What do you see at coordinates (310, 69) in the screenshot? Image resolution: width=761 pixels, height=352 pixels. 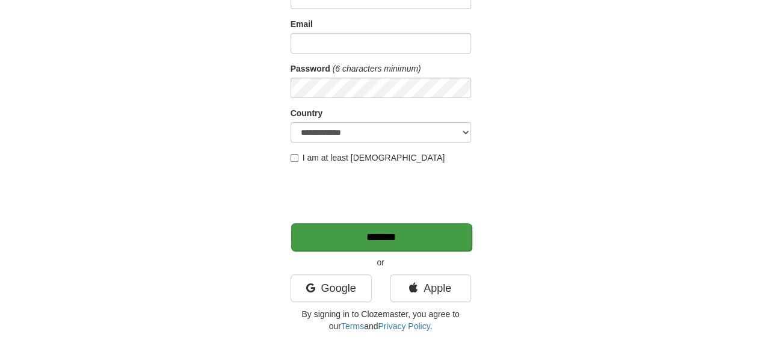 I see `label: Password` at bounding box center [310, 69].